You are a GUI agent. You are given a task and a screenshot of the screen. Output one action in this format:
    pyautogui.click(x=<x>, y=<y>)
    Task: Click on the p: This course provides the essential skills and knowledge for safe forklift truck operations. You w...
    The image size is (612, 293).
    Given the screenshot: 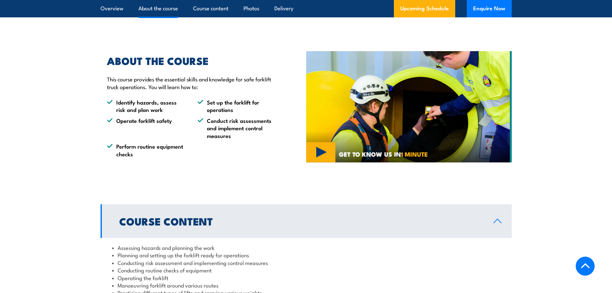 What is the action you would take?
    pyautogui.click(x=192, y=83)
    